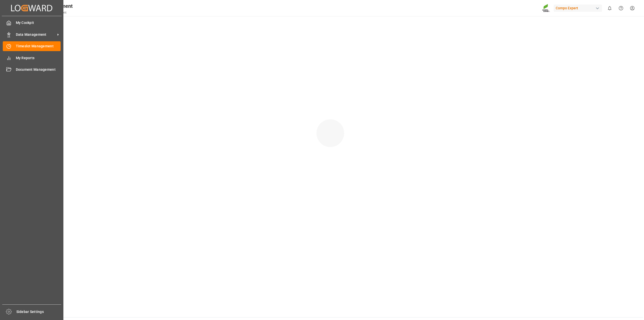 The image size is (644, 320). Describe the element at coordinates (38, 69) in the screenshot. I see `span: Document Management` at that location.